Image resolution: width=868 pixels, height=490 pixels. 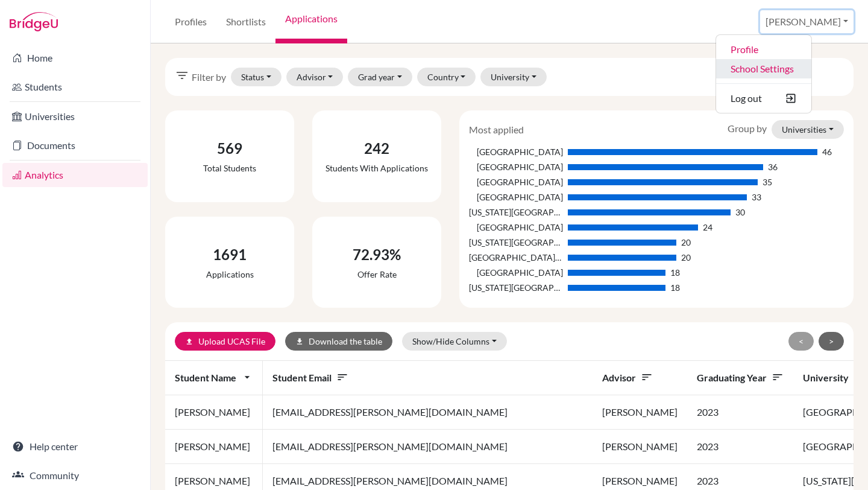 What do you see at coordinates (230, 168) in the screenshot?
I see `div: Total students` at bounding box center [230, 168].